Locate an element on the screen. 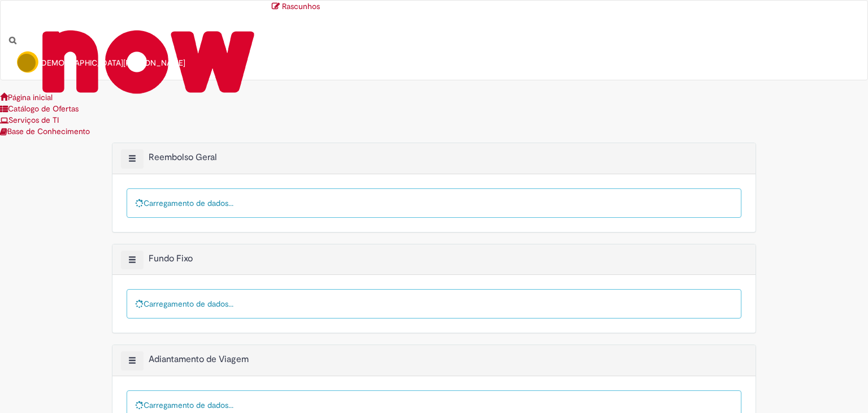 The width and height of the screenshot is (868, 413). h2: Fundo Fixo is located at coordinates (171, 259).